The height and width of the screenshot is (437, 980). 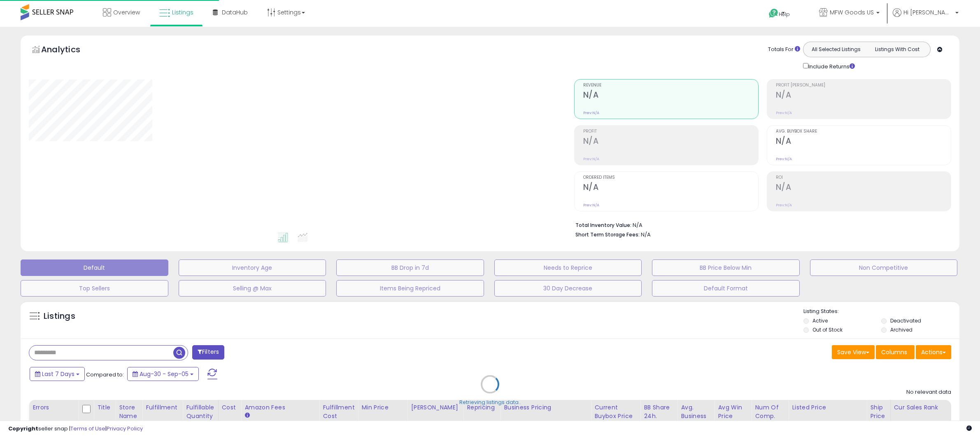 What do you see at coordinates (725, 268) in the screenshot?
I see `button: BB Price Below Min` at bounding box center [725, 268].